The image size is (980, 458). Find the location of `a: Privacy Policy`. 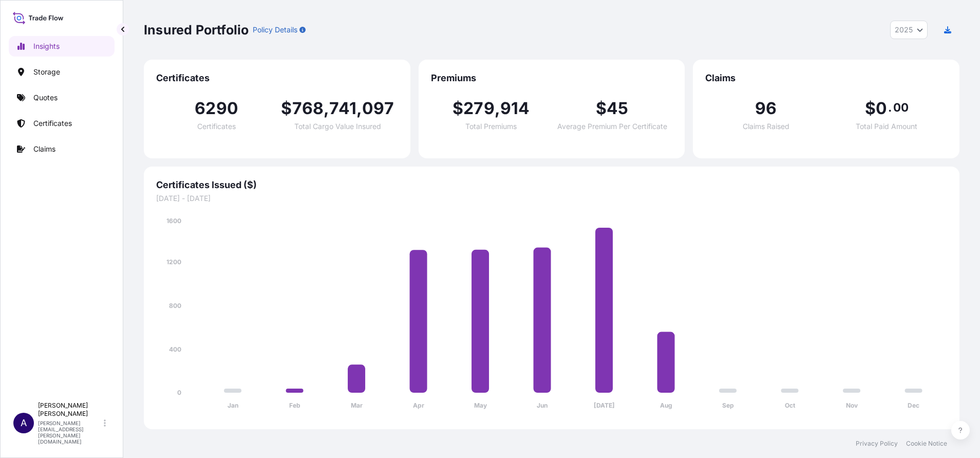

a: Privacy Policy is located at coordinates (877, 443).